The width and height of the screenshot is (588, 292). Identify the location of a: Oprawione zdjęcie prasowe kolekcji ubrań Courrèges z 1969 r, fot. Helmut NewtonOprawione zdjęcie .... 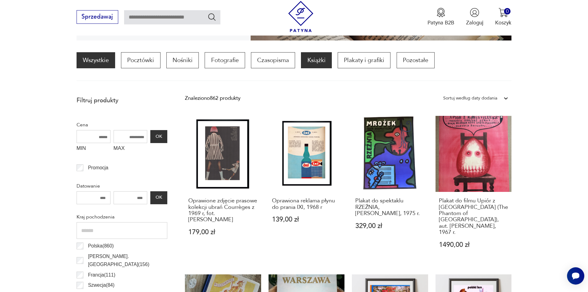
(223, 189).